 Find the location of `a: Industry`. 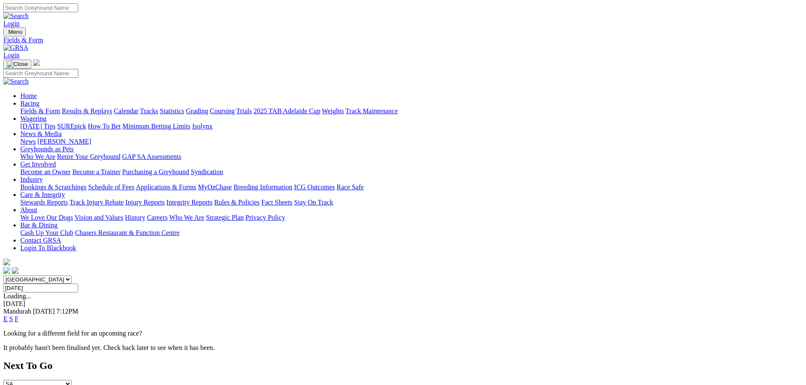

a: Industry is located at coordinates (31, 179).